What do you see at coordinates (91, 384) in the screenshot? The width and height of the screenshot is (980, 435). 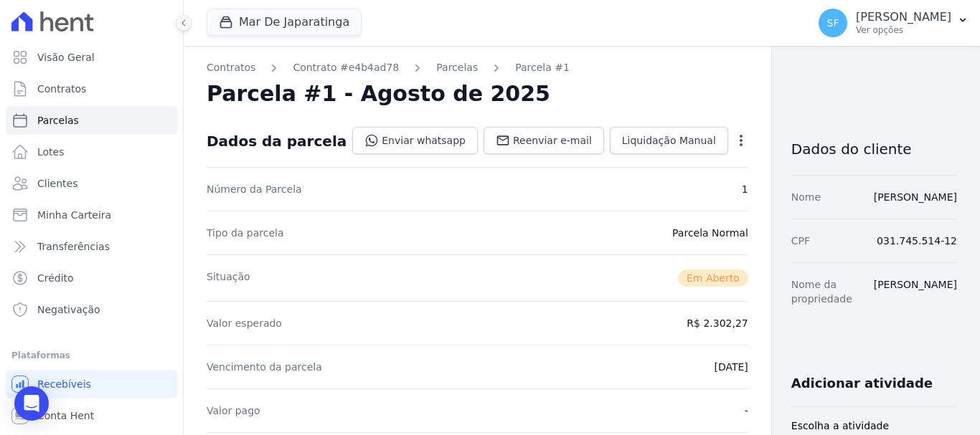 I see `a: Recebíveis` at bounding box center [91, 384].